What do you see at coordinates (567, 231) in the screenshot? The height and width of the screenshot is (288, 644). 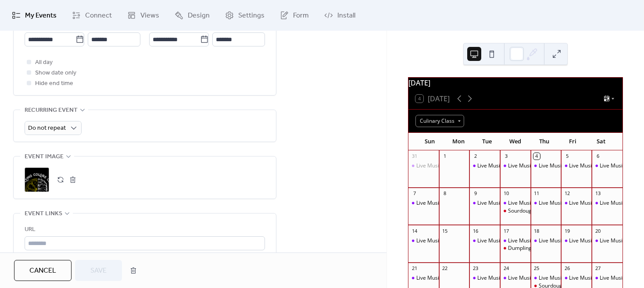 I see `div: 19` at bounding box center [567, 231].